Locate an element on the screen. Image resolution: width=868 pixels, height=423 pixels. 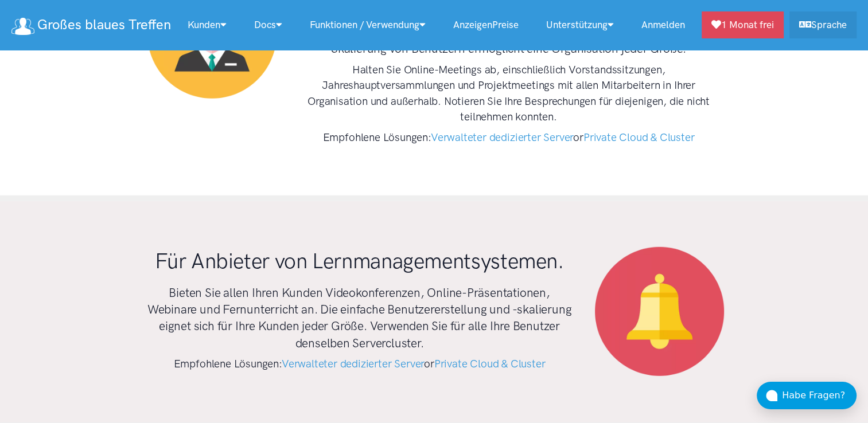
a: Funktionen / Verwendung is located at coordinates (368, 25).